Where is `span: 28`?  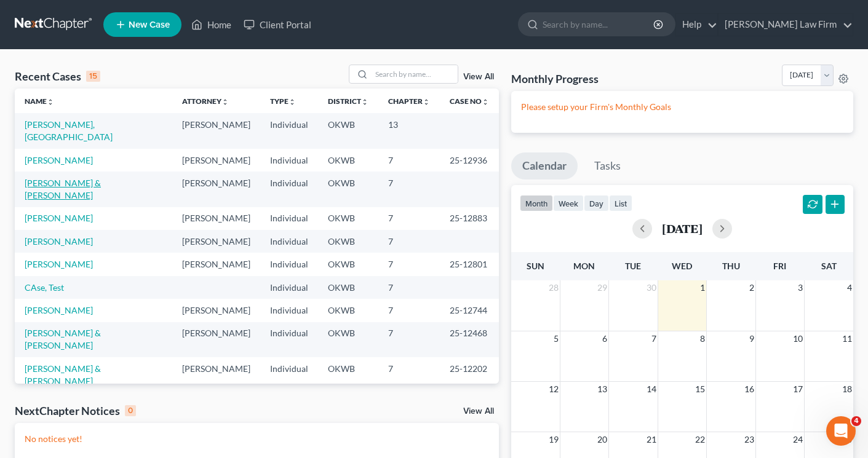
span: 28 is located at coordinates (553, 288).